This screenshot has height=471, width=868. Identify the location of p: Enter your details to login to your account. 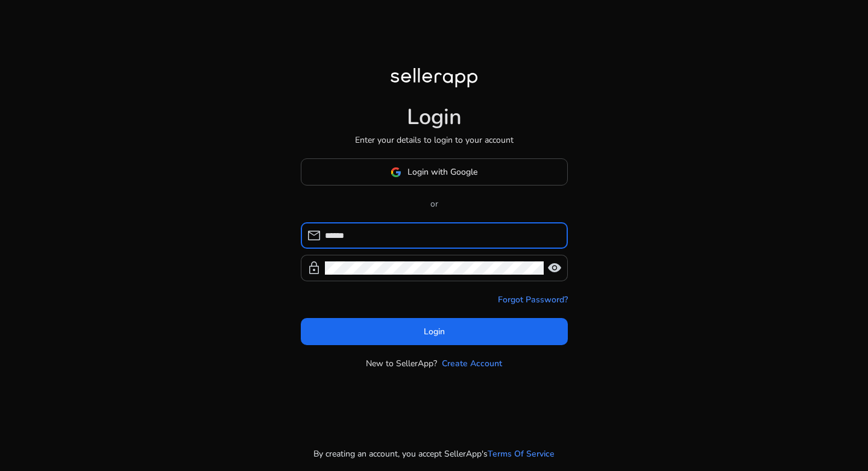
(434, 140).